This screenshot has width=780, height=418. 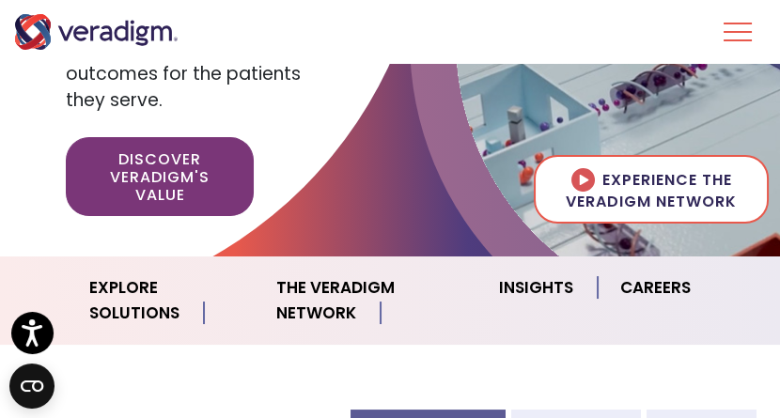 I want to click on a: Insights, so click(x=536, y=287).